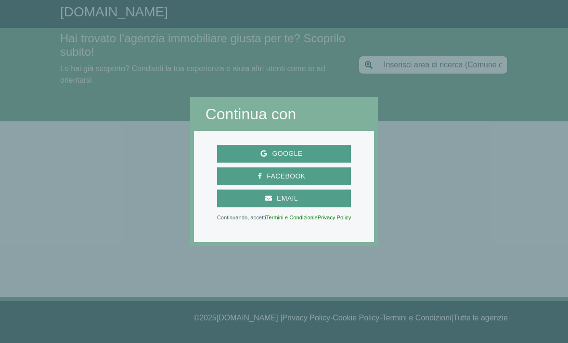 The height and width of the screenshot is (343, 568). What do you see at coordinates (287, 198) in the screenshot?
I see `span: Email` at bounding box center [287, 198].